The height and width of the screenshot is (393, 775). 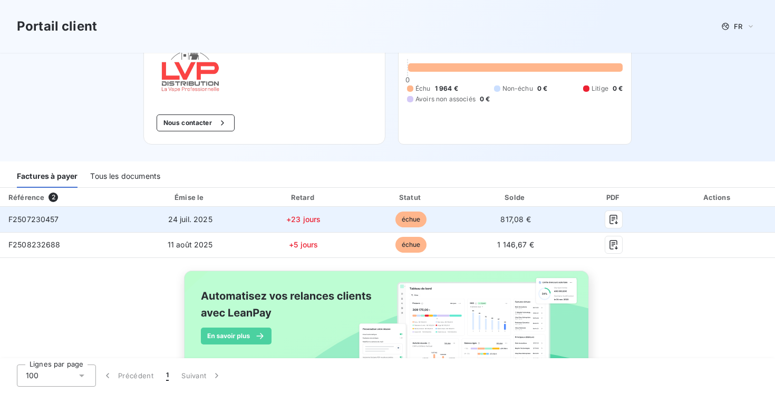 I want to click on span: +23 jours, so click(x=303, y=219).